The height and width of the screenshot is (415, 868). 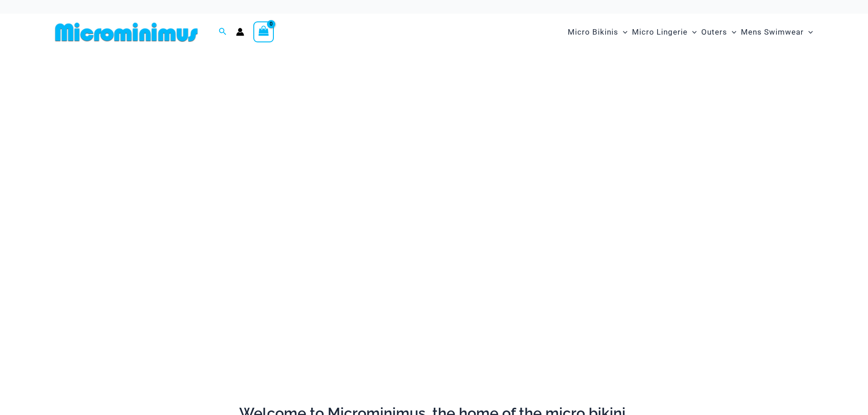 I want to click on a: Micro BikinisMenu ToggleMenu Toggle, so click(x=597, y=32).